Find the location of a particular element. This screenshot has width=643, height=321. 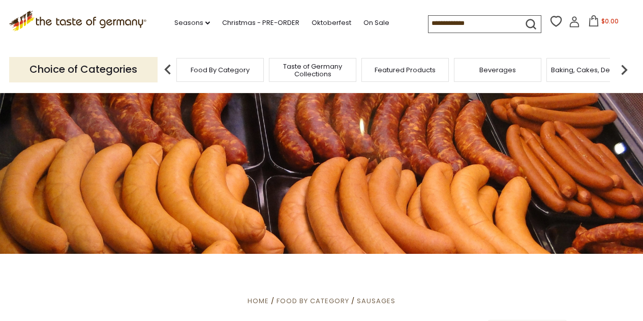

img: previous arrow is located at coordinates (168, 70).